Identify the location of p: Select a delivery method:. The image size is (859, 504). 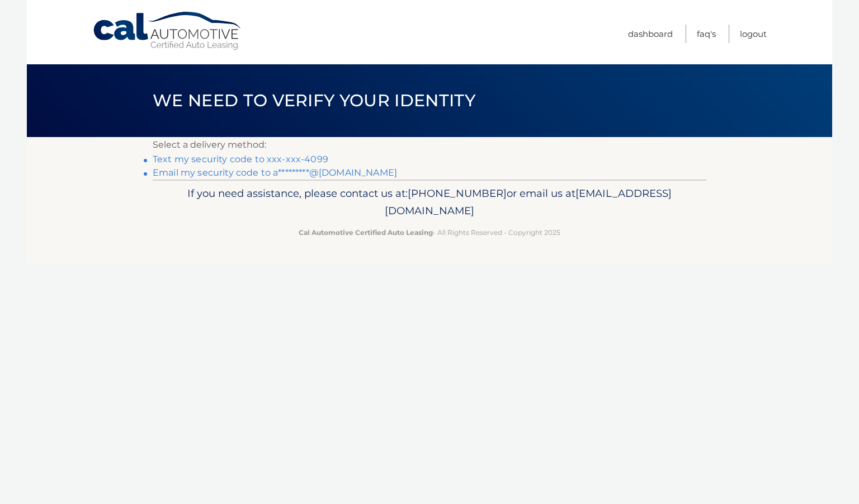
(430, 145).